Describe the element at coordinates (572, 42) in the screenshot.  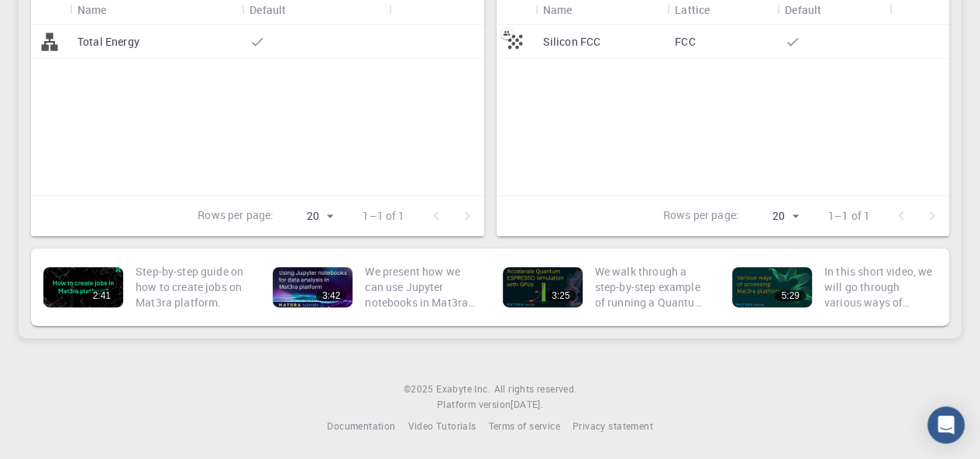
I see `p: Silicon FCC` at that location.